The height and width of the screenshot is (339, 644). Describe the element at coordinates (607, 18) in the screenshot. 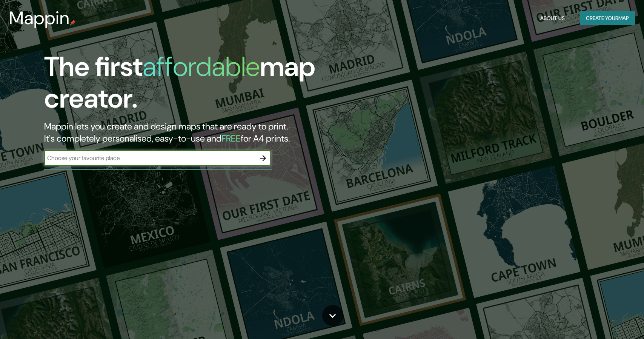

I see `button: Create yourmap` at that location.